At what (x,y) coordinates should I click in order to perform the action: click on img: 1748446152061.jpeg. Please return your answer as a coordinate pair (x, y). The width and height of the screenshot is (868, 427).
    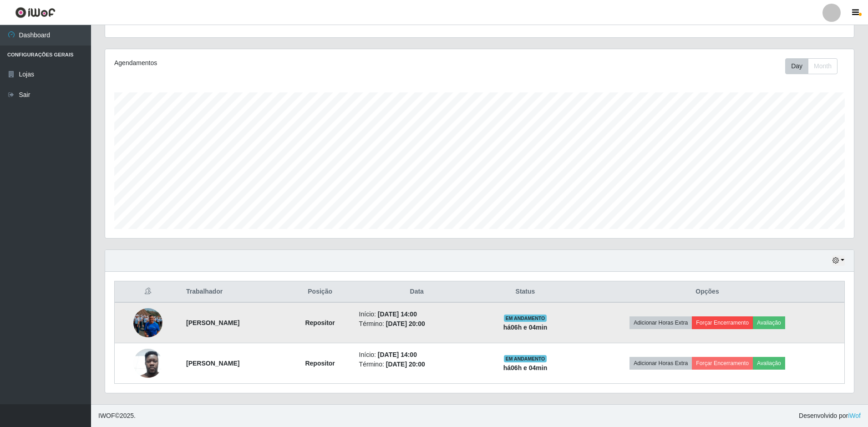
    Looking at the image, I should click on (148, 323).